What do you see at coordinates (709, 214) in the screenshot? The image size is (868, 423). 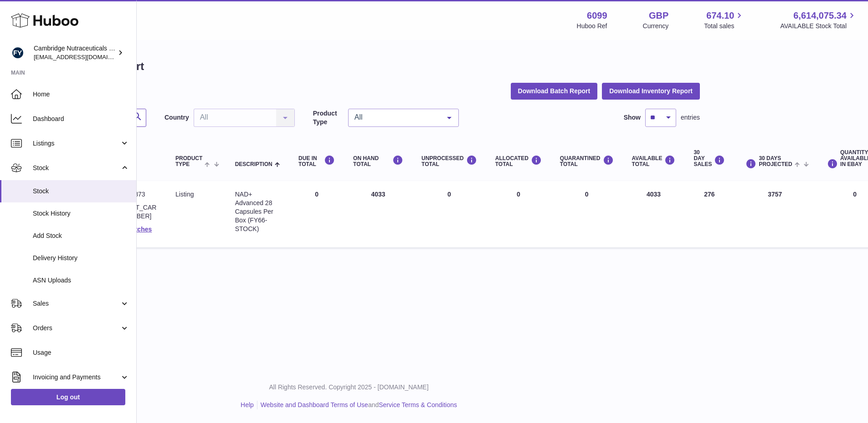 I see `td: 276` at bounding box center [709, 214].